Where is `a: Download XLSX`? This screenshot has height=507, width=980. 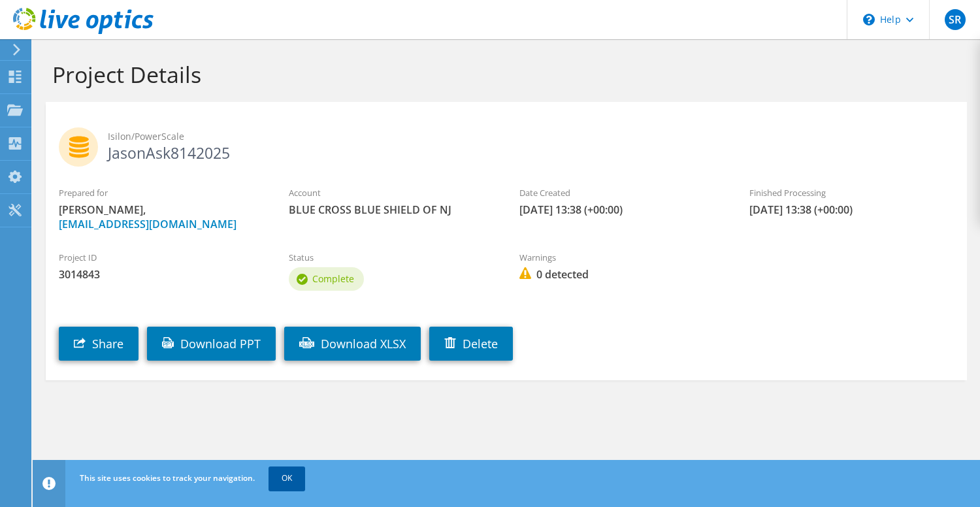
a: Download XLSX is located at coordinates (352, 344).